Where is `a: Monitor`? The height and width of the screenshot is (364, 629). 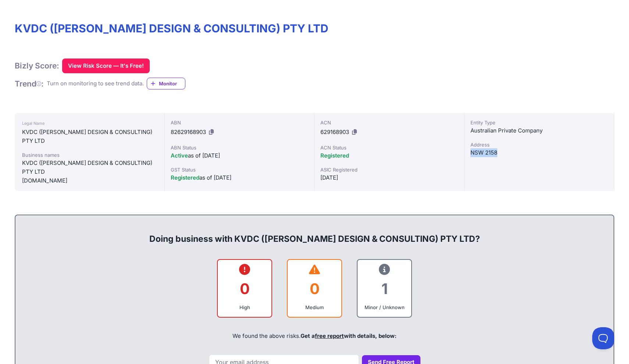
a: Monitor is located at coordinates (166, 83).